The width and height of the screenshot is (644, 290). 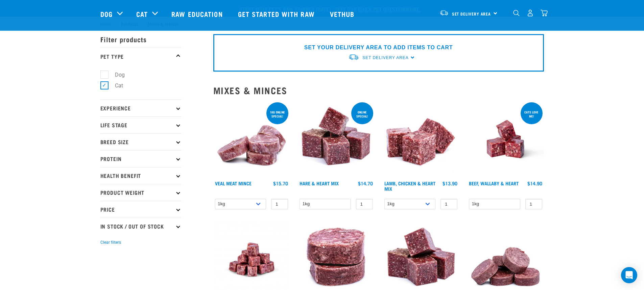 What do you see at coordinates (365, 183) in the screenshot?
I see `div: $14.70` at bounding box center [365, 183].